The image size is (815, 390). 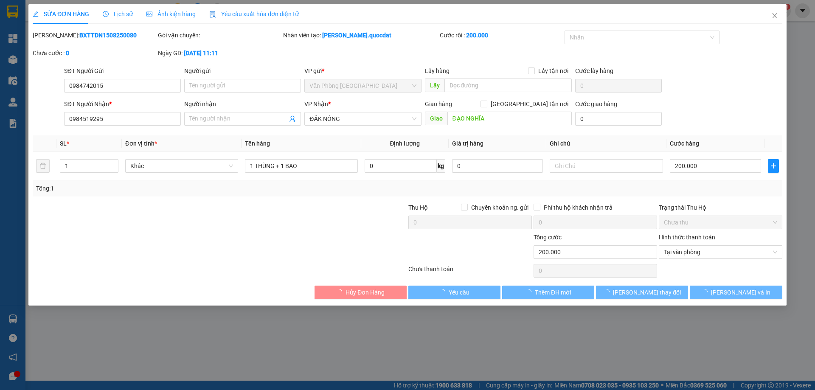 What do you see at coordinates (618, 119) in the screenshot?
I see `input: Cước giao hàng` at bounding box center [618, 119].